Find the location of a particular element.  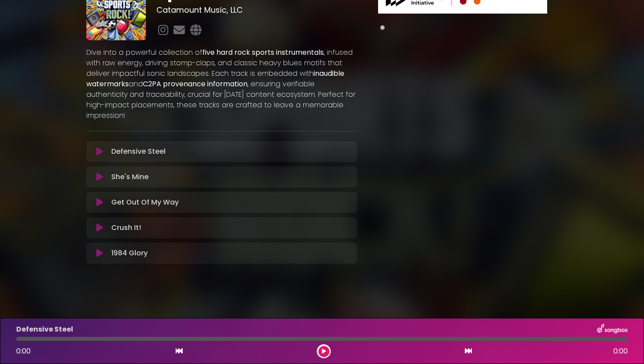

p: Dive into a powerful collection of , infused with raw energy, driving stomp-claps, and classic he... is located at coordinates (221, 84).